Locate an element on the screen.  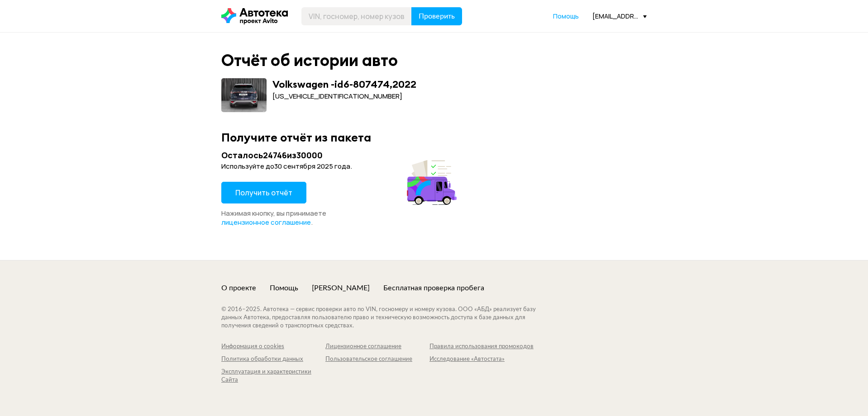
div: Volkswagen -id6-807474 , 2022 is located at coordinates (344, 84).